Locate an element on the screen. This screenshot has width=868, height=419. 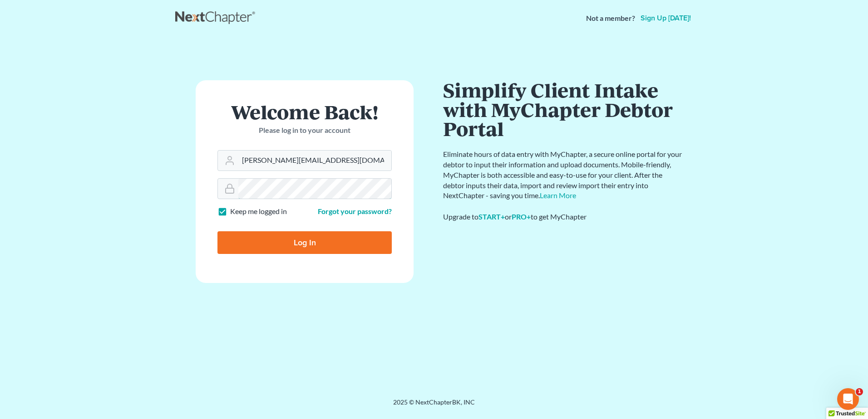
input: Log In is located at coordinates (305, 243).